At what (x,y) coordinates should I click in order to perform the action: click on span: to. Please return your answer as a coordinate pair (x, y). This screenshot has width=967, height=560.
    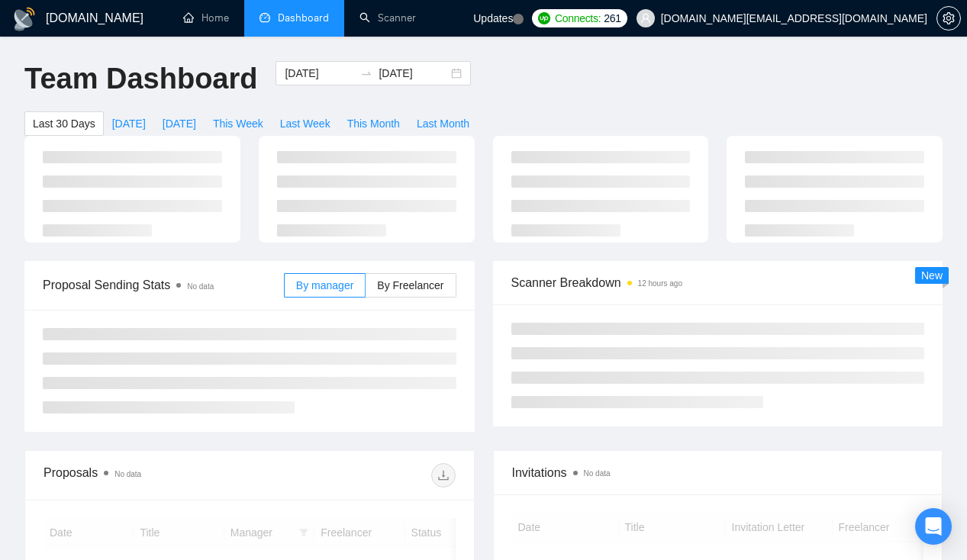
    Looking at the image, I should click on (367, 74).